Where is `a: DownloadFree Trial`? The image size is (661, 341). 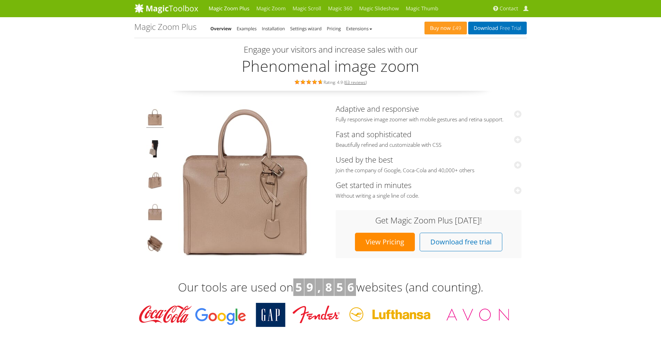
a: DownloadFree Trial is located at coordinates (497, 28).